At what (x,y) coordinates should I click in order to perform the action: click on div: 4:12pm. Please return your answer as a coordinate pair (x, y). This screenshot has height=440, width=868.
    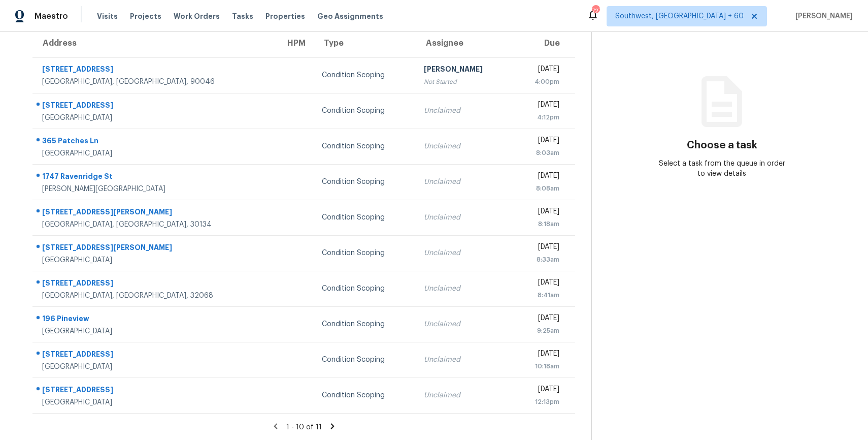
    Looking at the image, I should click on (539, 117).